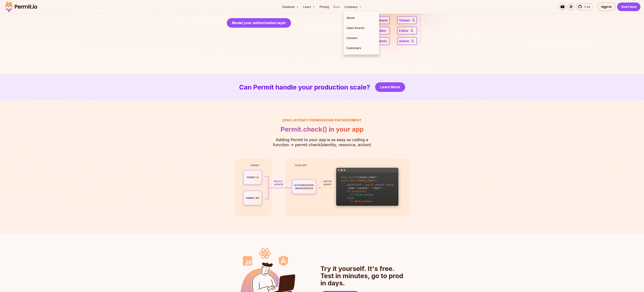  What do you see at coordinates (606, 7) in the screenshot?
I see `a: Sign In` at bounding box center [606, 7].